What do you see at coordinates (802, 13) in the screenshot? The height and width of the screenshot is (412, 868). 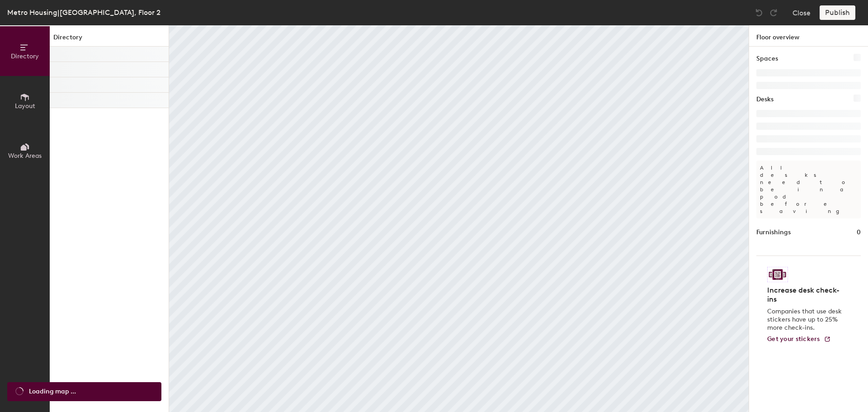 I see `button: Close` at bounding box center [802, 13].